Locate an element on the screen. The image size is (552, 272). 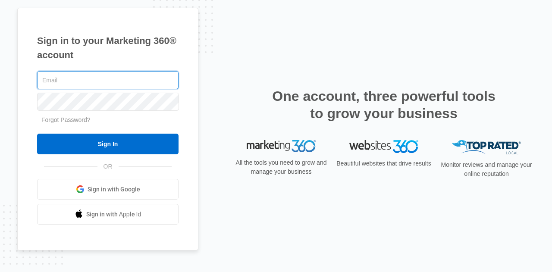
h2: One account, three powerful tools to grow your business is located at coordinates (384, 105).